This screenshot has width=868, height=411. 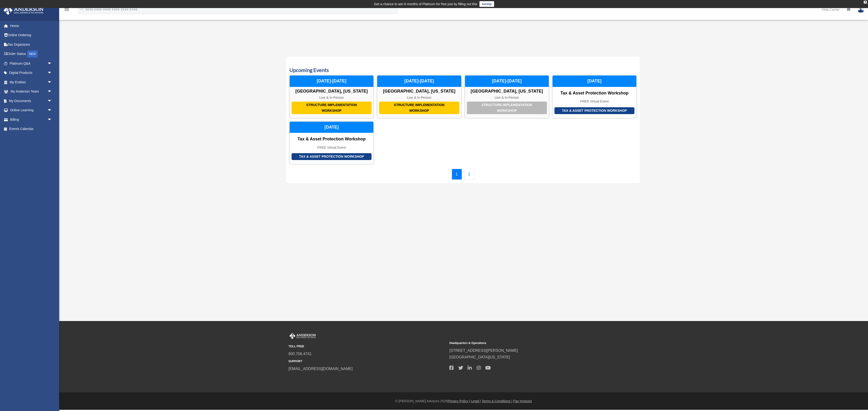 I want to click on a: Legal |, so click(x=476, y=401).